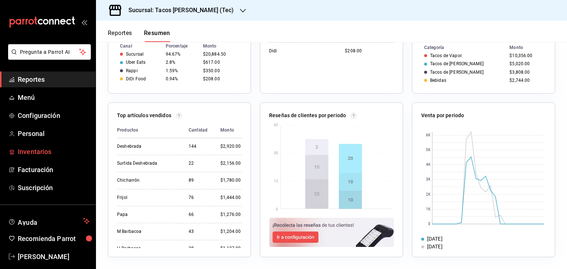  Describe the element at coordinates (181, 54) in the screenshot. I see `div: 94.67%` at that location.